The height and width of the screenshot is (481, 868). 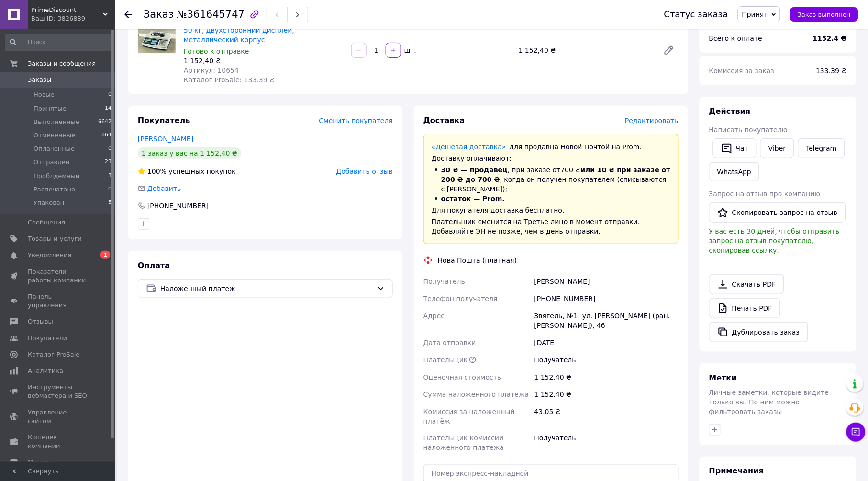 What do you see at coordinates (742, 71) in the screenshot?
I see `span: Комиссия за заказ` at bounding box center [742, 71].